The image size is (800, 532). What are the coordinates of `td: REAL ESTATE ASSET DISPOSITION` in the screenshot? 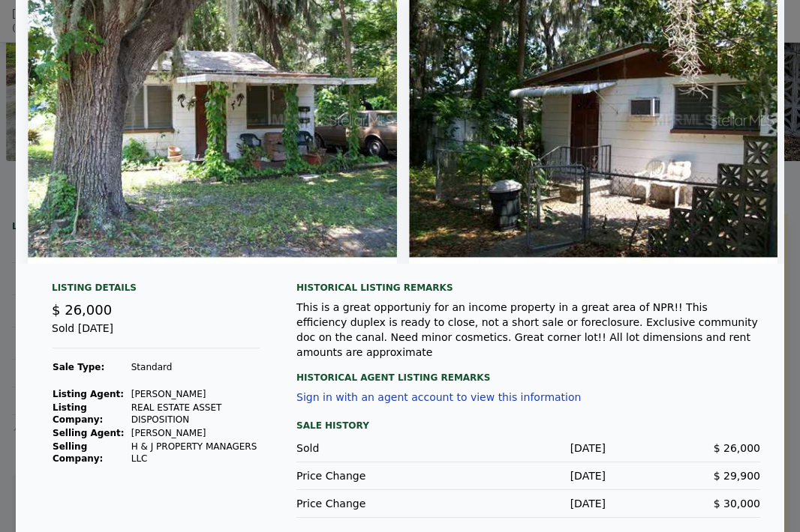 It's located at (195, 414).